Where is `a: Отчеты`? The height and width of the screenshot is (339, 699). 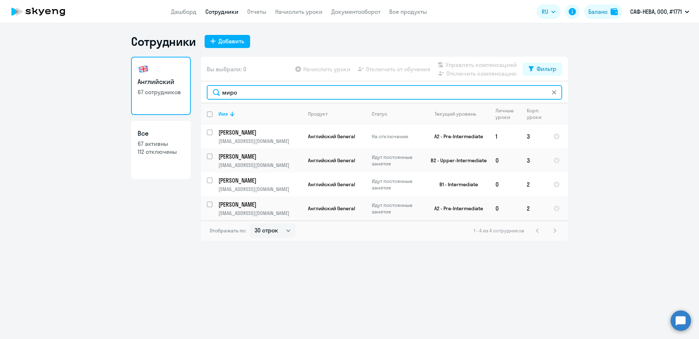
a: Отчеты is located at coordinates (257, 12).